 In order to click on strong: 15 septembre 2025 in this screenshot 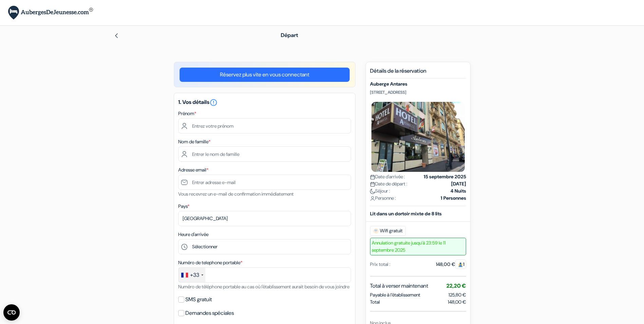, I will do `click(444, 176)`.